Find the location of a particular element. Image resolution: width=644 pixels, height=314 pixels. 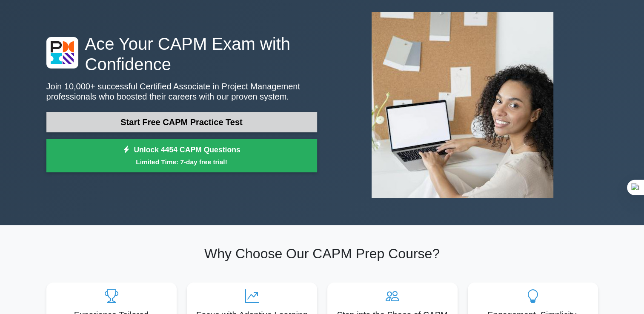

h1: Ace Your CAPM Exam with Confidence is located at coordinates (182, 54).